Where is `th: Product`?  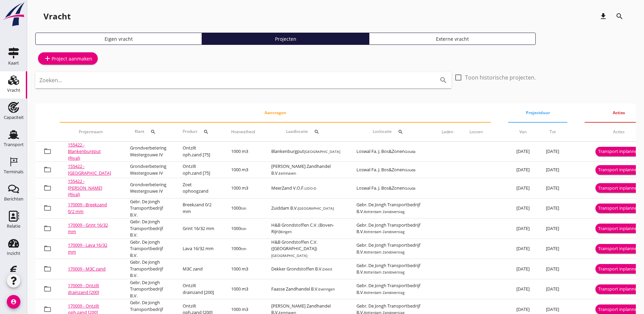
th: Product is located at coordinates (199, 132).